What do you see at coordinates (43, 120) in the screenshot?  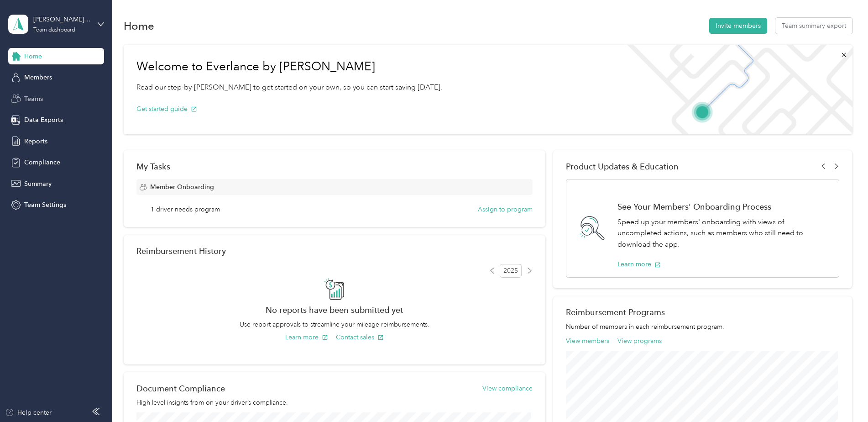 I see `span: Data Exports` at bounding box center [43, 120].